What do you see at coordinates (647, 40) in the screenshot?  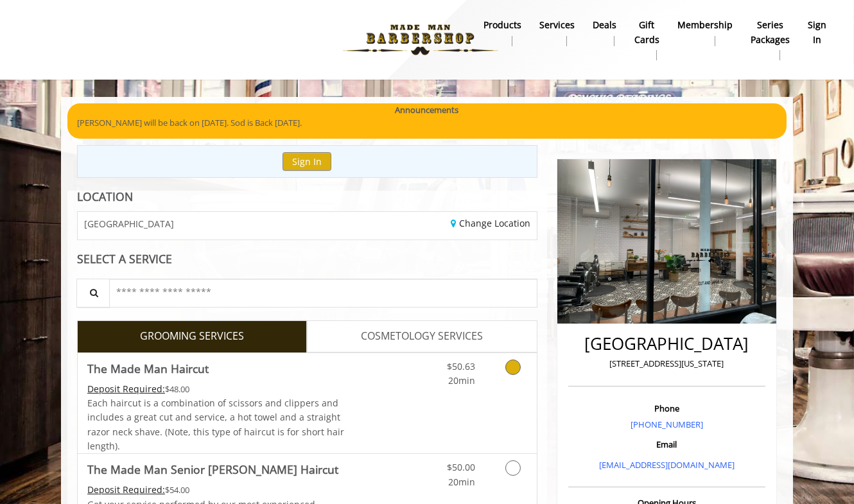 I see `a: Gift cardsgift cards` at bounding box center [647, 40].